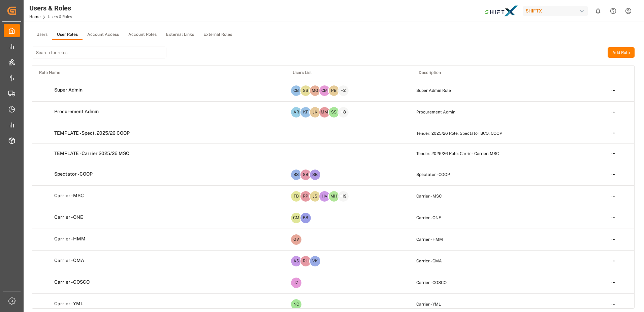 This screenshot has height=312, width=644. I want to click on span: Carrier - MSC, so click(69, 196).